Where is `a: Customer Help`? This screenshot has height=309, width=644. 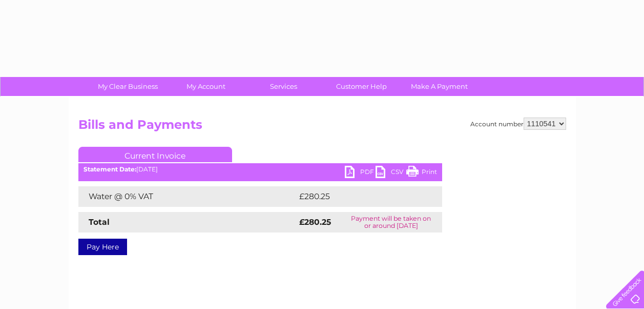 a: Customer Help is located at coordinates (361, 86).